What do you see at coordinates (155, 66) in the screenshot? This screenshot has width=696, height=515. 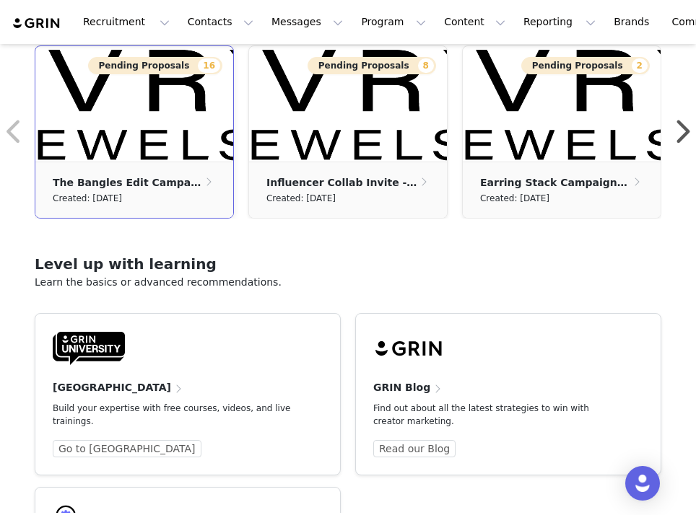 I see `button: Pending Proposals16` at bounding box center [155, 66].